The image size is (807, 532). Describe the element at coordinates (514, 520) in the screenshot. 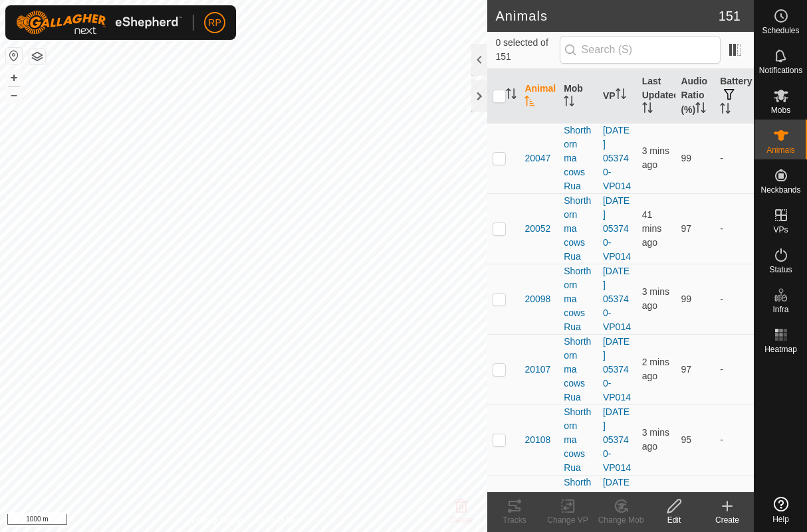

I see `div: Tracks` at that location.